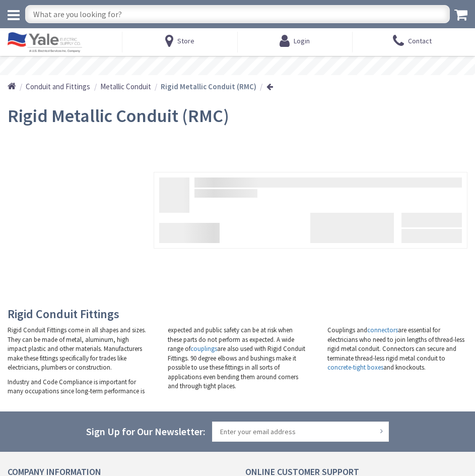 This screenshot has height=476, width=475. Describe the element at coordinates (208, 86) in the screenshot. I see `strong: Rigid Metallic Conduit (RMC)` at that location.